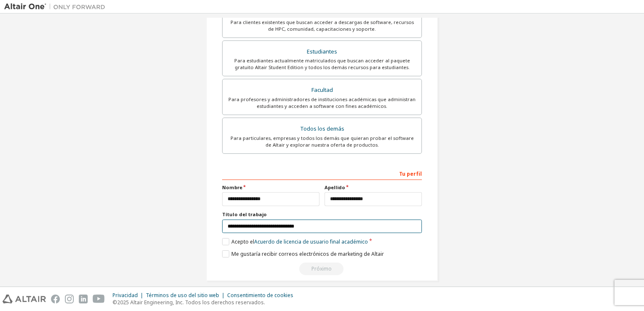 The height and width of the screenshot is (311, 644). Describe the element at coordinates (262, 295) in the screenshot. I see `div: Consentimiento de cookies` at that location.